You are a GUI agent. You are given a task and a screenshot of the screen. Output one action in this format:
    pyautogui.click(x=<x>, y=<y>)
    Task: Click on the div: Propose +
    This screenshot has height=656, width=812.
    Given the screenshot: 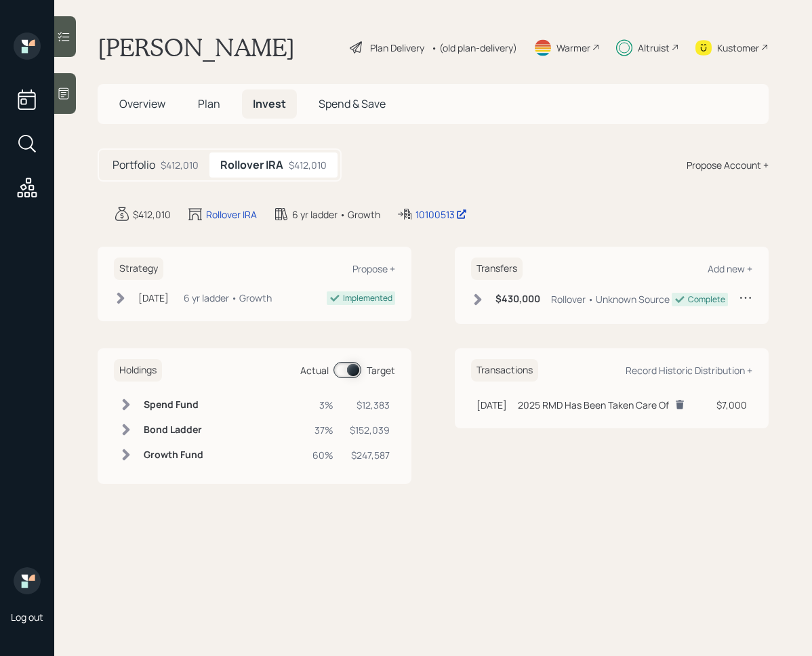 What is the action you would take?
    pyautogui.click(x=373, y=268)
    